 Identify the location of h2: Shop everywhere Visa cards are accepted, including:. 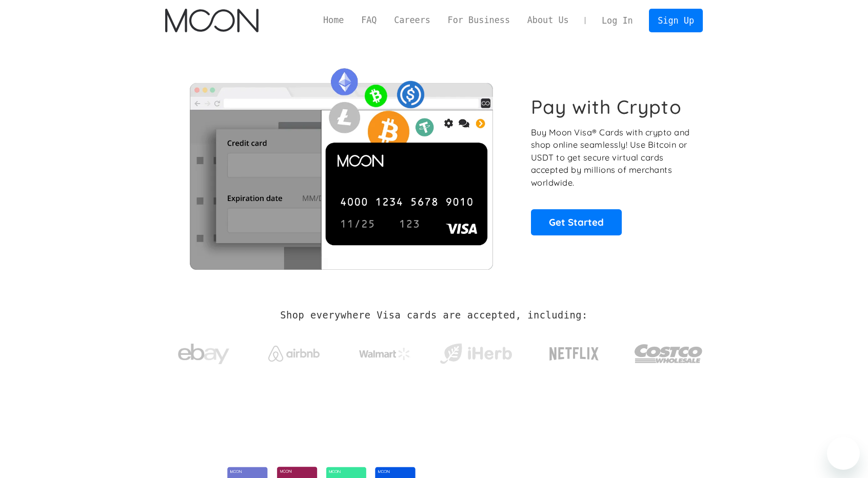
(434, 315).